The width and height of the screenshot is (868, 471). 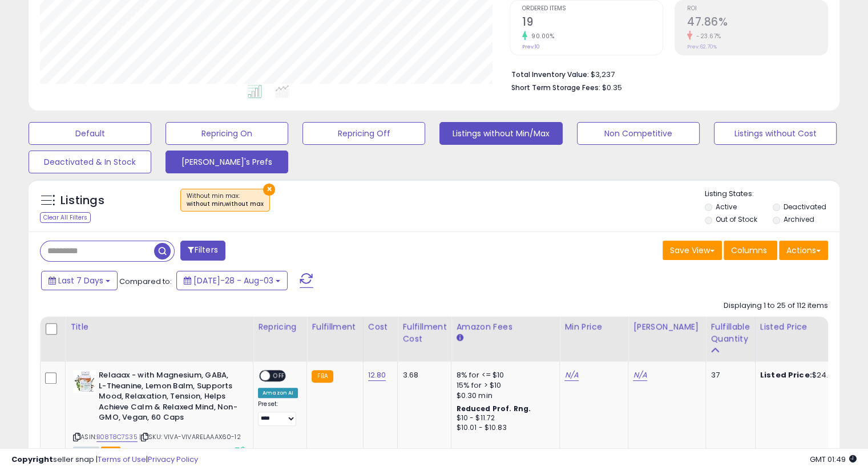 I want to click on div: Cost, so click(x=381, y=327).